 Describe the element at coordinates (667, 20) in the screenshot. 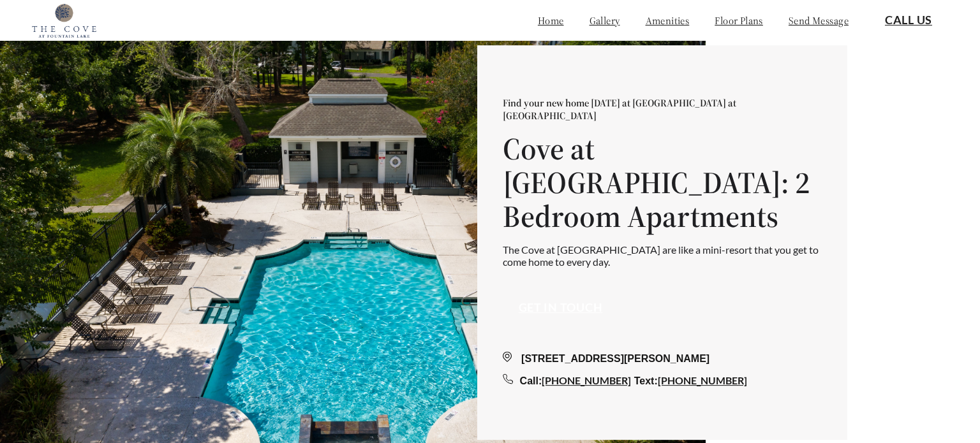

I see `a: amenities` at that location.